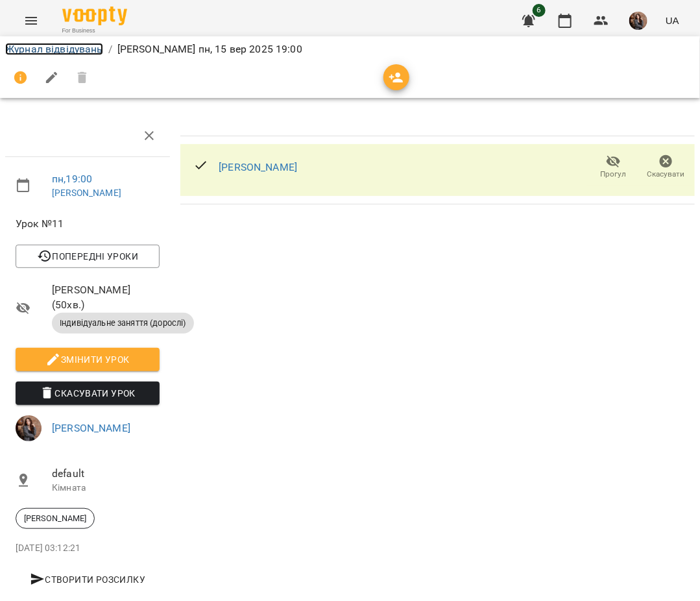 The image size is (700, 601). I want to click on span: 6, so click(539, 11).